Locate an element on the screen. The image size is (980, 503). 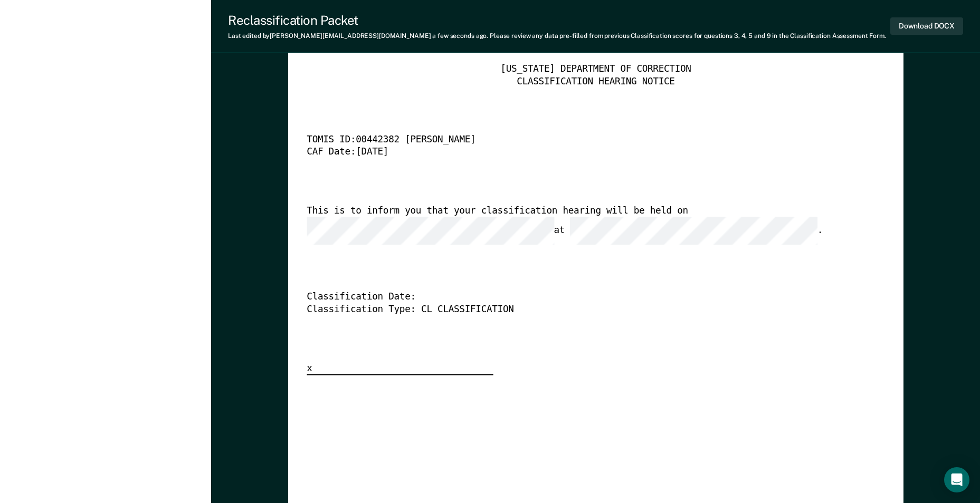
div: Classification Type: CL CLASSIFICATION is located at coordinates (581, 310).